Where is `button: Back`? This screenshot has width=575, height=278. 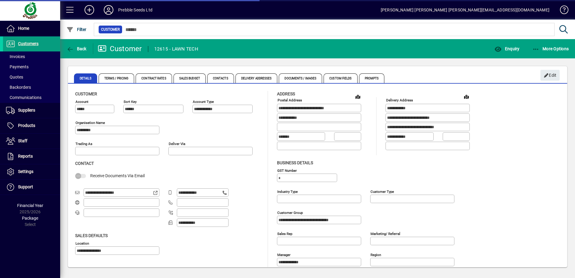
button: Back is located at coordinates (76, 49).